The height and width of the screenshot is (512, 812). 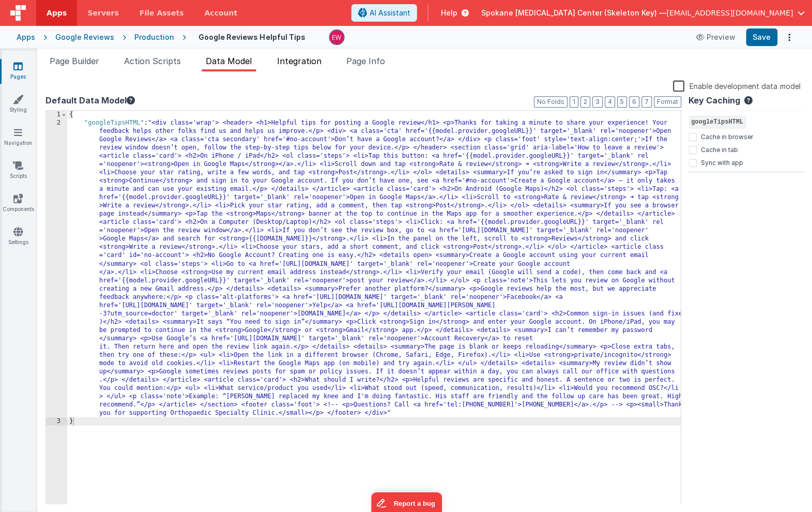 What do you see at coordinates (384, 13) in the screenshot?
I see `button: AI Assistant` at bounding box center [384, 13].